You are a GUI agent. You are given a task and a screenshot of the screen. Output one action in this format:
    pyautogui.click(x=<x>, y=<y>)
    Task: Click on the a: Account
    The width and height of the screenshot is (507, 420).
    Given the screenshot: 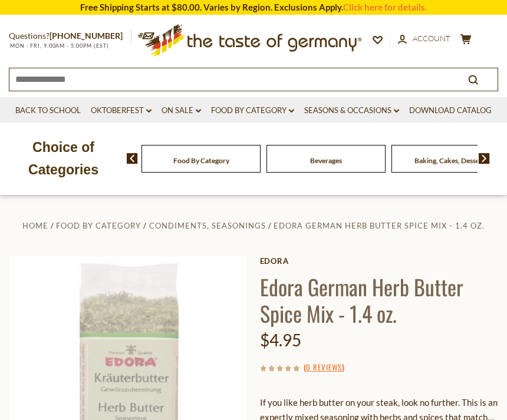 What is the action you would take?
    pyautogui.click(x=424, y=39)
    